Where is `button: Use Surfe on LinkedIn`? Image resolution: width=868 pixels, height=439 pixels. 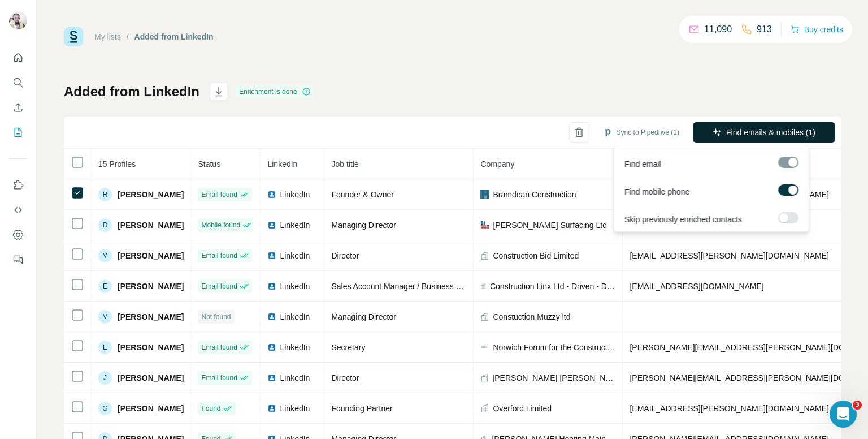
button: Use Surfe on LinkedIn is located at coordinates (18, 185).